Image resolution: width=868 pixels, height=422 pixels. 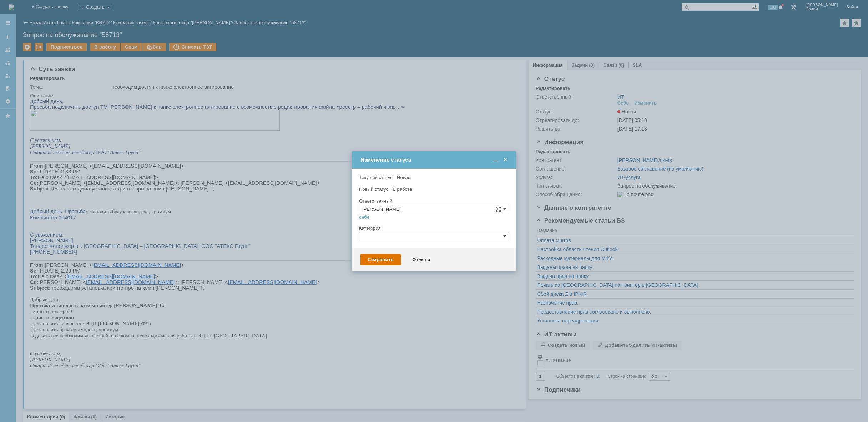 I want to click on a: себе, so click(x=364, y=218).